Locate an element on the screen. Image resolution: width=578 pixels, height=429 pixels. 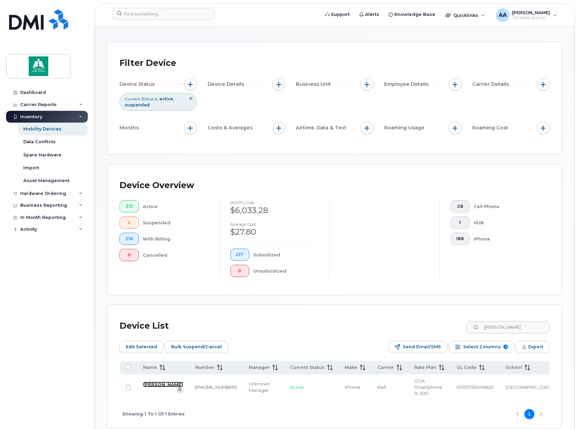
span: Knowledge Base is located at coordinates (414, 15).